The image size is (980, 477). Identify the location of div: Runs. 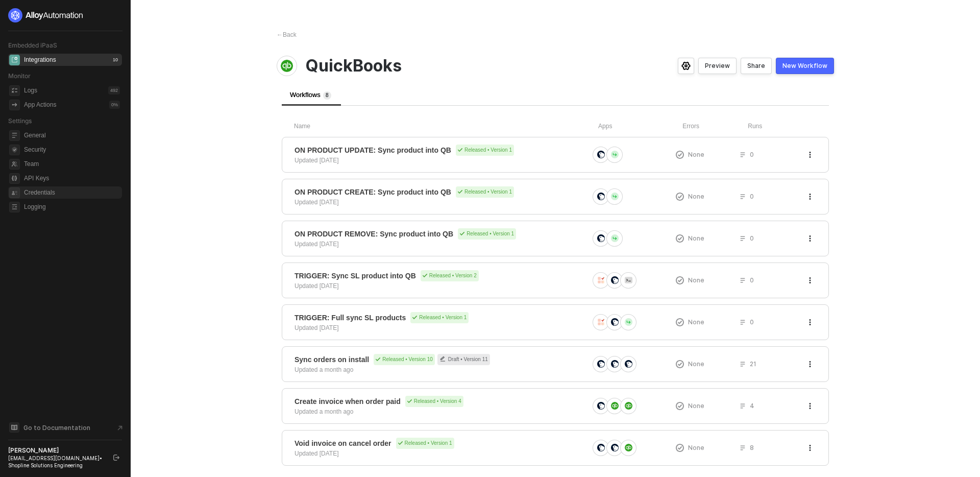
(782, 126).